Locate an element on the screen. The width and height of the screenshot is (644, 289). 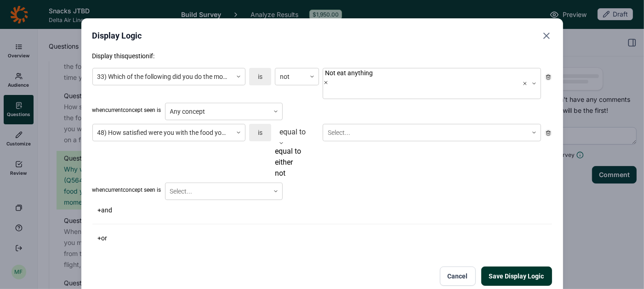
div: Not eat anything is located at coordinates (349, 73).